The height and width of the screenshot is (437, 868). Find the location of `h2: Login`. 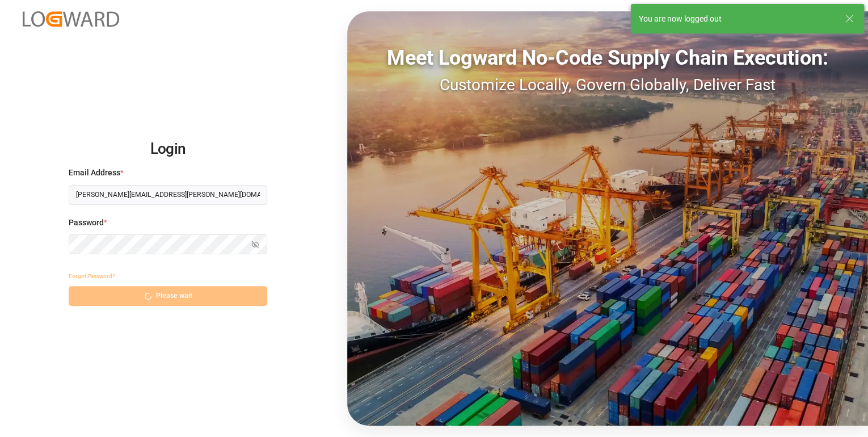

h2: Login is located at coordinates (168, 149).